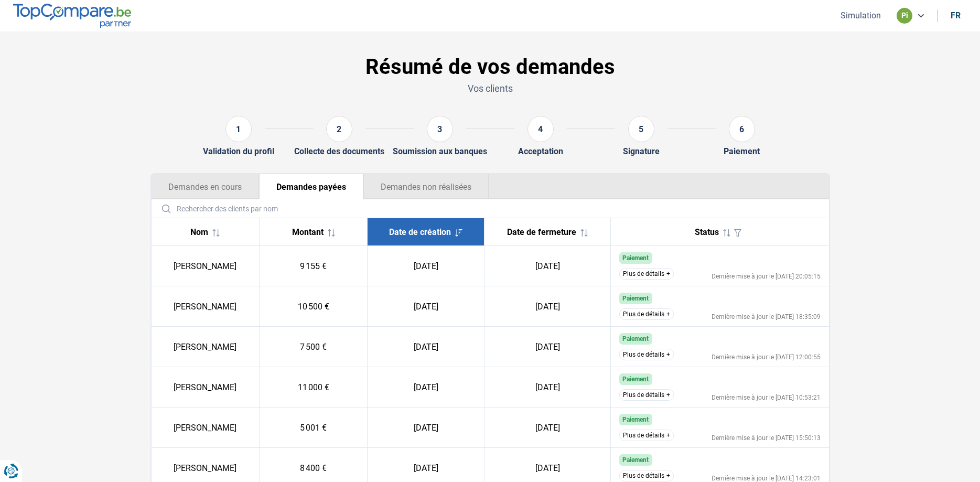 The image size is (980, 482). Describe the element at coordinates (641, 151) in the screenshot. I see `div: Signature` at that location.